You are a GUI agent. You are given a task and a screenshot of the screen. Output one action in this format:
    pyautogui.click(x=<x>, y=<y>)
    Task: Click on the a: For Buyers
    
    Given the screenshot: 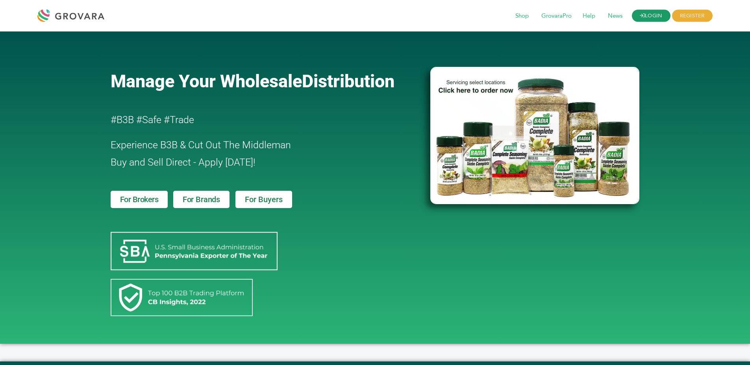 What is the action you would take?
    pyautogui.click(x=264, y=200)
    